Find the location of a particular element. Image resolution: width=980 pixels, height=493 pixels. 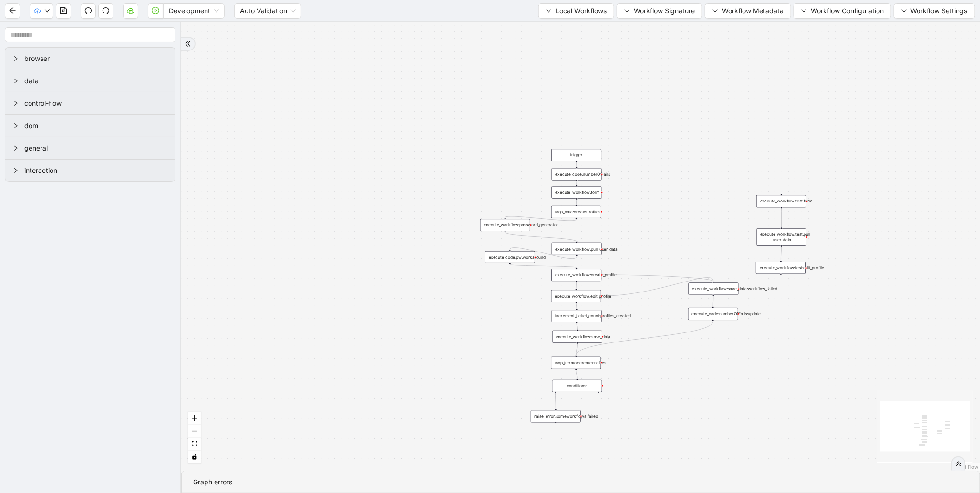

g: Edge from execute_workflow:pull_user_data to execute_code:pw:workaround is located at coordinates (543, 253).